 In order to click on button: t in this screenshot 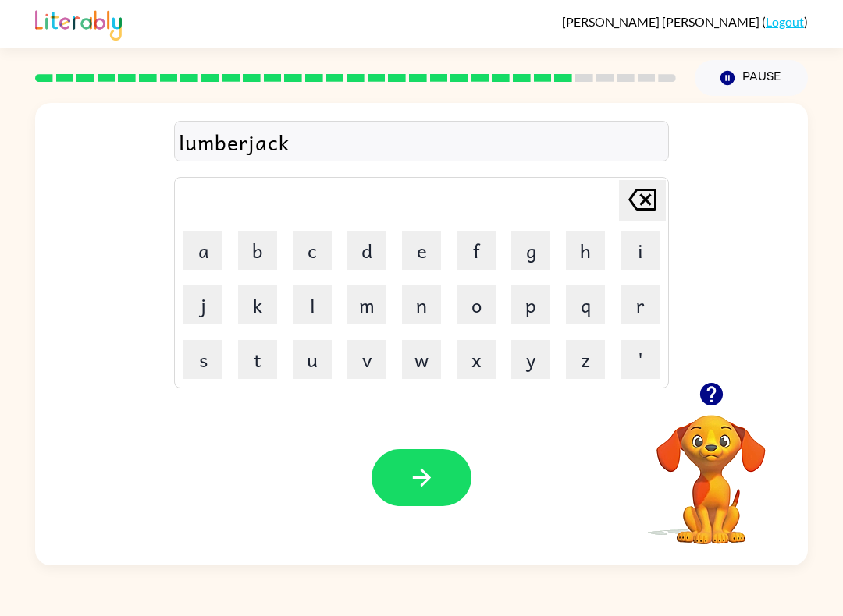, I will do `click(257, 360)`.